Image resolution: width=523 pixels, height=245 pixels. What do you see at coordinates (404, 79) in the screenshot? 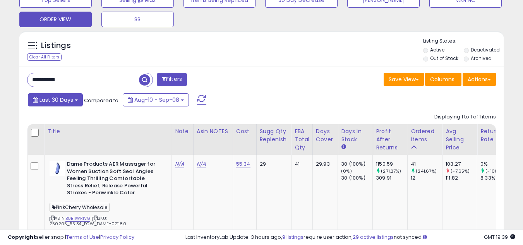
I see `button: Save View` at bounding box center [404, 79].